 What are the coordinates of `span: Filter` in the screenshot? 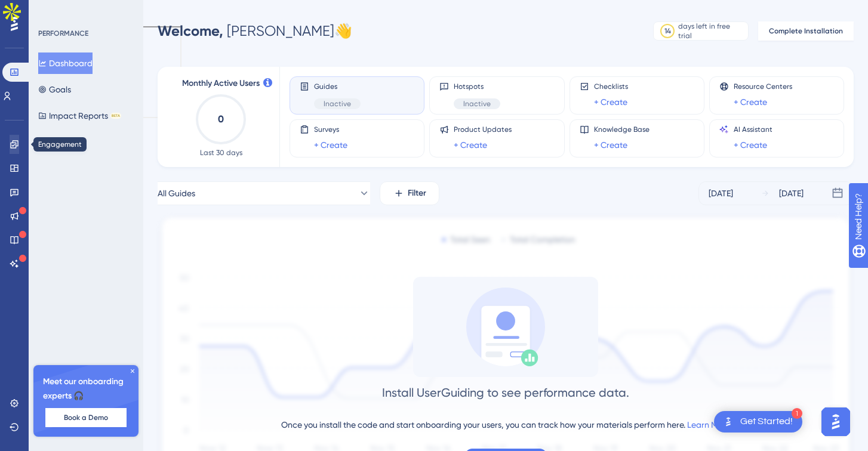 It's located at (417, 193).